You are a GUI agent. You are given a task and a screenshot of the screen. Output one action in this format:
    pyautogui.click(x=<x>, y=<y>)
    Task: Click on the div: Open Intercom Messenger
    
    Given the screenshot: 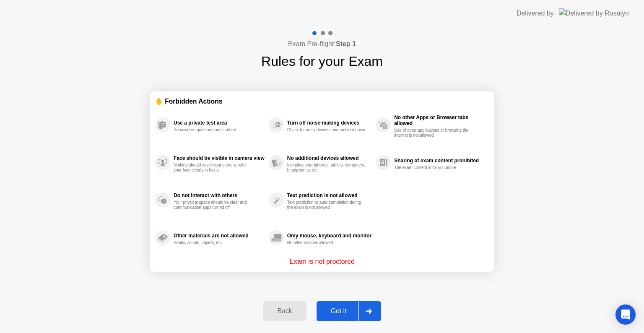 What is the action you would take?
    pyautogui.click(x=626, y=314)
    